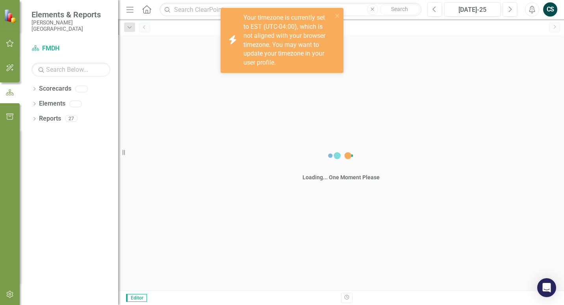  Describe the element at coordinates (399, 9) in the screenshot. I see `span: Search` at that location.